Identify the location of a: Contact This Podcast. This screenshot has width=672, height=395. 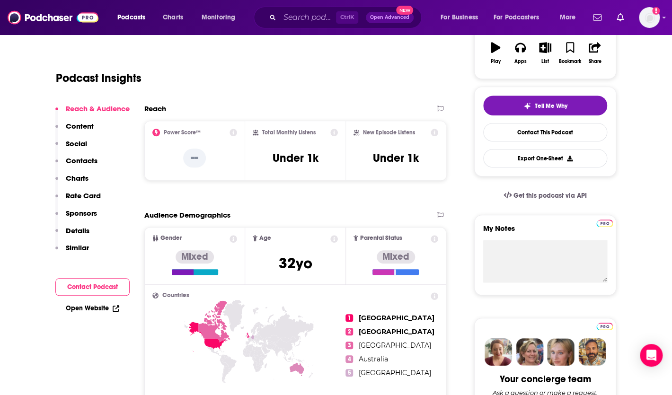
(545, 132).